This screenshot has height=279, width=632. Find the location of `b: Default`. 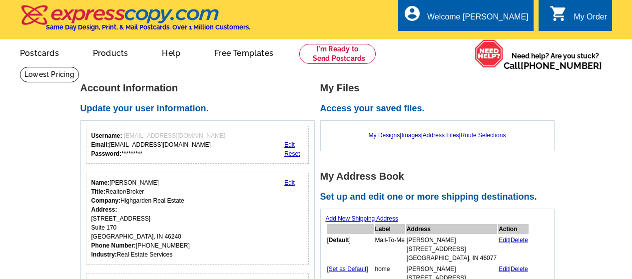

b: Default is located at coordinates (339, 240).